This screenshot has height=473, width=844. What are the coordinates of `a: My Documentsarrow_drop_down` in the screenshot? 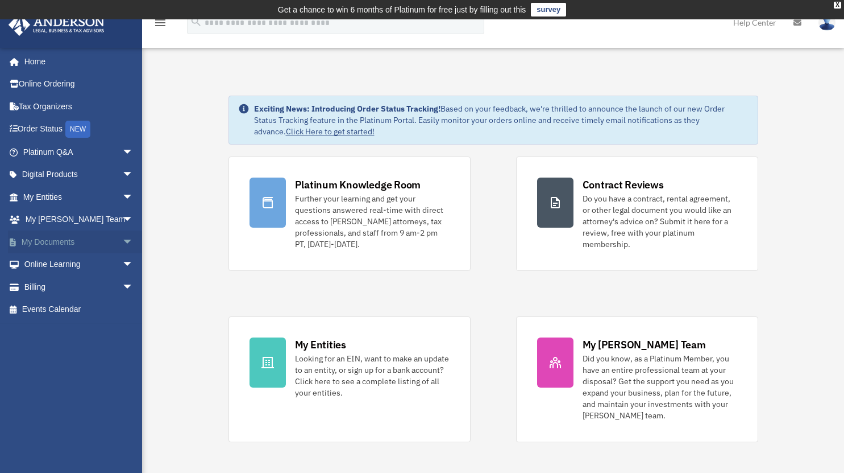 It's located at (79, 242).